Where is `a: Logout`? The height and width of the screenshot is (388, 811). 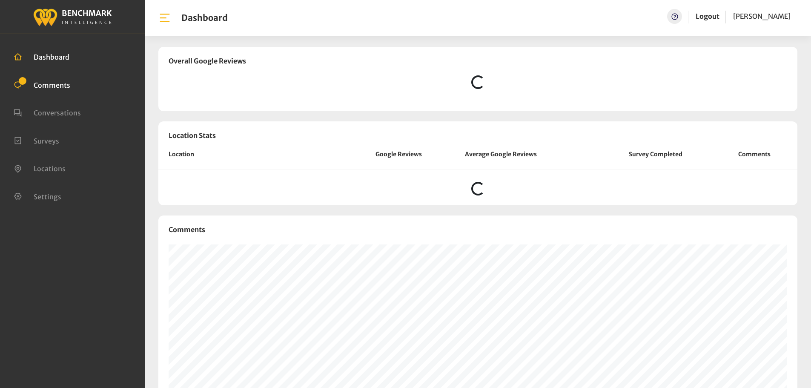 a: Logout is located at coordinates (708, 16).